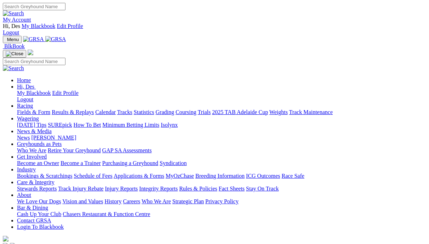 This screenshot has height=244, width=429. I want to click on a: Hi, Des, so click(26, 86).